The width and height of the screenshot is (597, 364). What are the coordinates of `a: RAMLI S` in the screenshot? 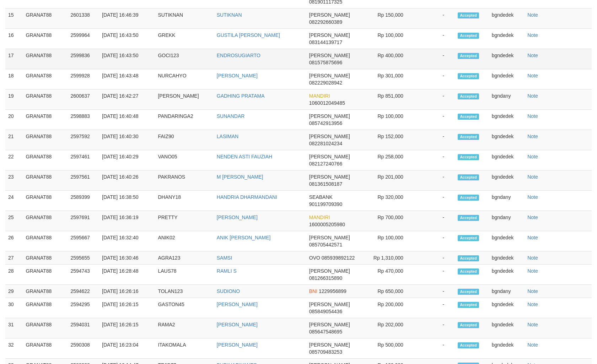 It's located at (227, 271).